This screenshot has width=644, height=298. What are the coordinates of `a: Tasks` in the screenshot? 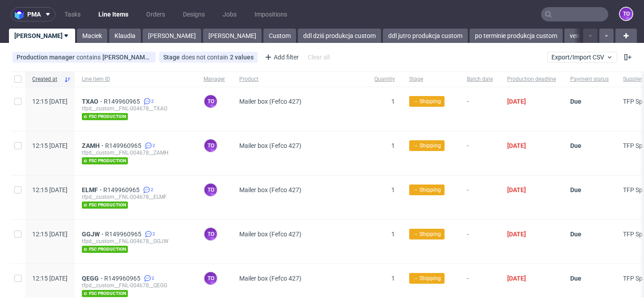 It's located at (73, 14).